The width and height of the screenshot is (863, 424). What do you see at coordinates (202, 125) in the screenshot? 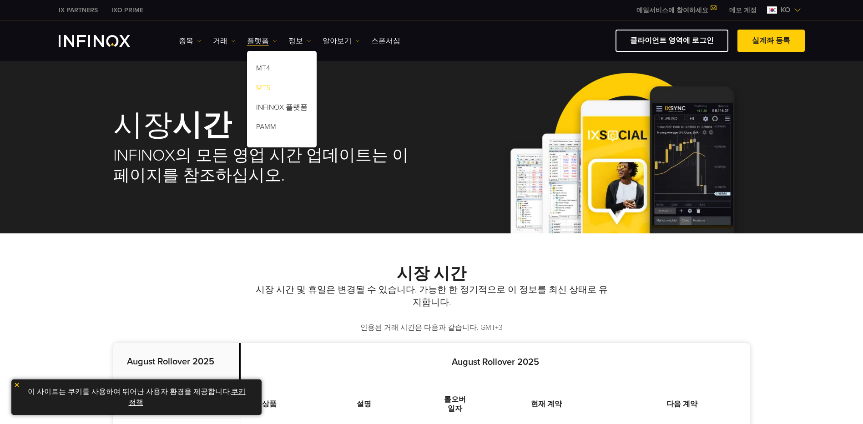
I see `strong: 시간` at bounding box center [202, 125].